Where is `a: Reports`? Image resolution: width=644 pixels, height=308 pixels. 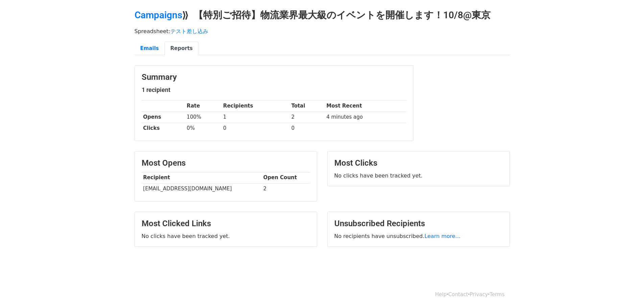
a: Reports is located at coordinates (182, 48).